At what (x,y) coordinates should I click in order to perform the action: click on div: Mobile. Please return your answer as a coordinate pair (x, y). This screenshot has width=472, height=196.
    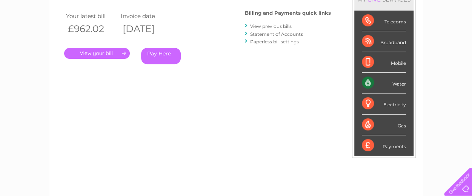
    Looking at the image, I should click on (384, 62).